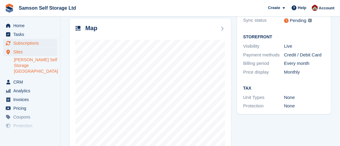 This screenshot has width=340, height=146. I want to click on span: Tasks, so click(31, 34).